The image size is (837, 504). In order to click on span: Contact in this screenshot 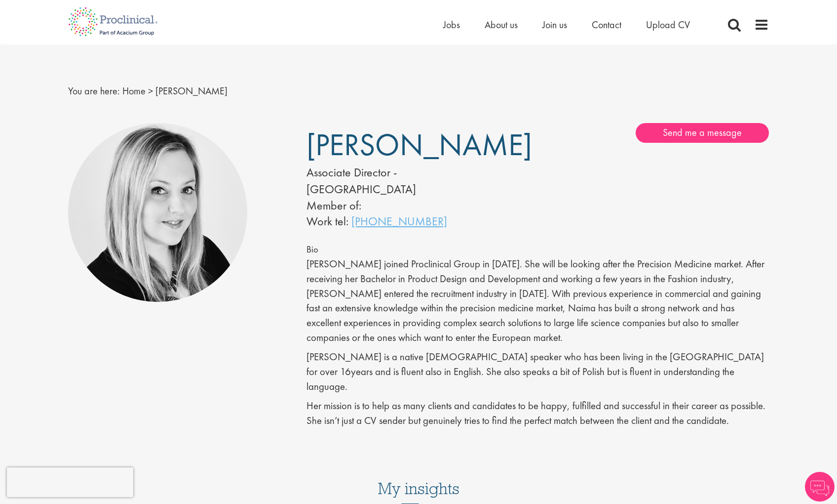, I will do `click(606, 25)`.